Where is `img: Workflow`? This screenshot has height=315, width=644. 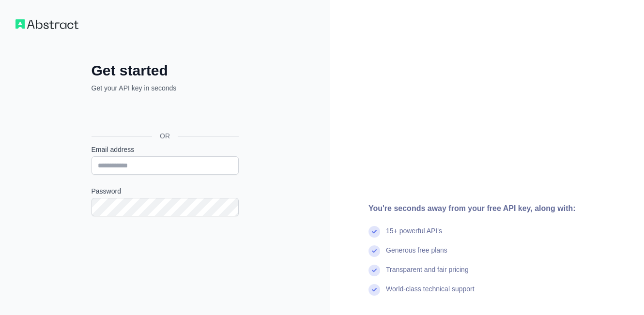 img: Workflow is located at coordinates (47, 24).